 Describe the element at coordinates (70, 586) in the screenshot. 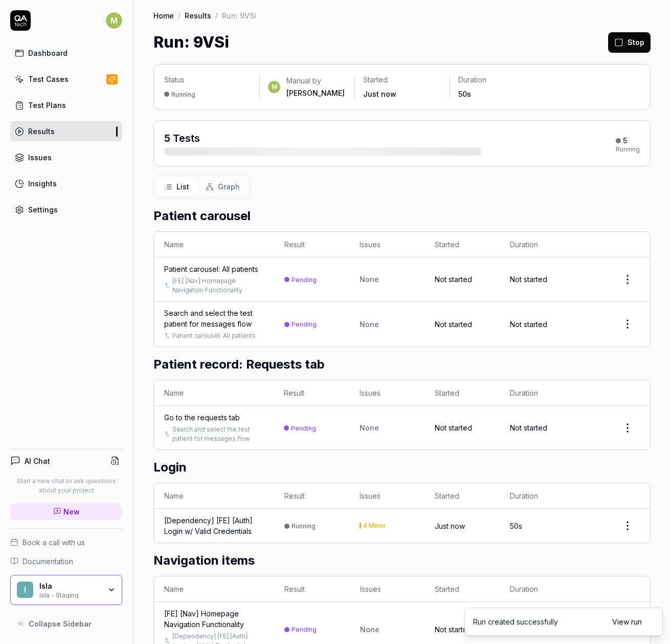

I see `div: Isla` at that location.